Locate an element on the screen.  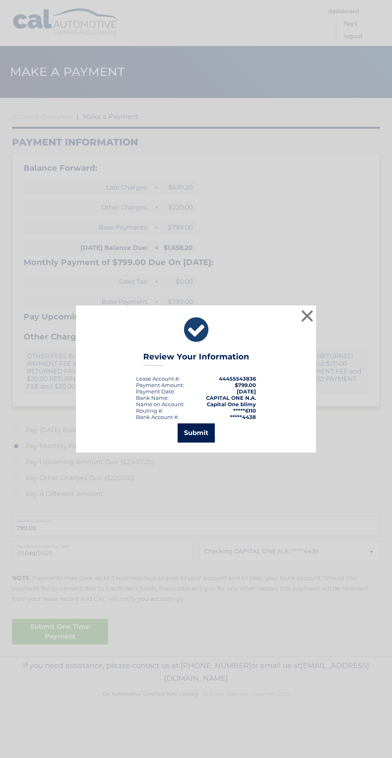
h3: Review Your Information is located at coordinates (196, 359).